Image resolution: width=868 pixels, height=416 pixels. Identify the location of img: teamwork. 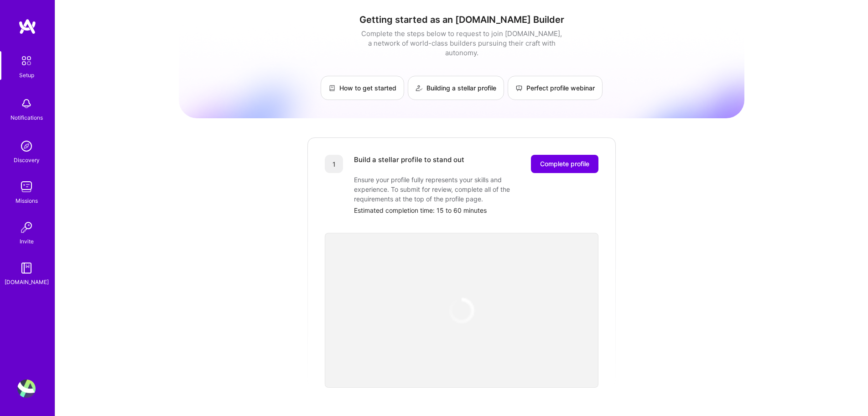
(26, 187).